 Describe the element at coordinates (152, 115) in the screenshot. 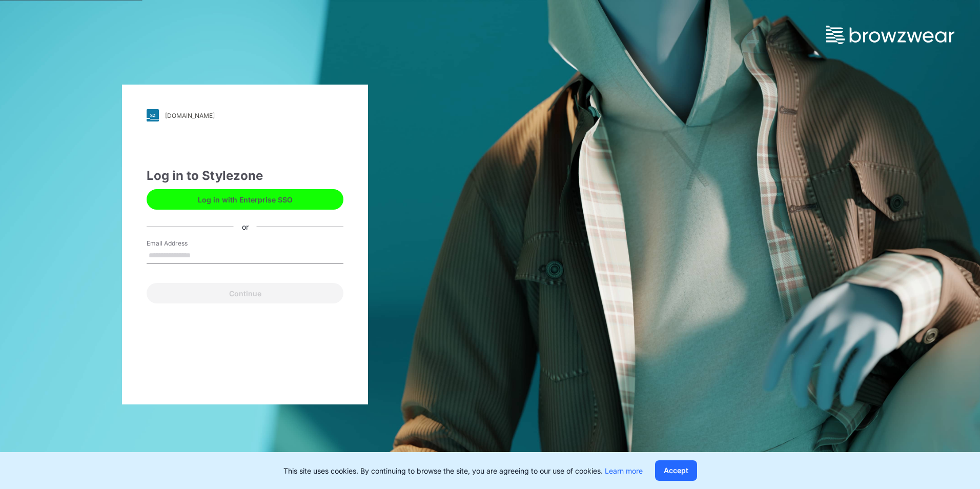

I see `img: svg+xml;base64,PHN2ZyB3aWR0aD0iMjgiIGhlaWdodD0iMjgiIHZpZXdCb3g9IjAgMCAyOCAyOCIgZmlsbD0ibm9uZSIgeG...` at that location.